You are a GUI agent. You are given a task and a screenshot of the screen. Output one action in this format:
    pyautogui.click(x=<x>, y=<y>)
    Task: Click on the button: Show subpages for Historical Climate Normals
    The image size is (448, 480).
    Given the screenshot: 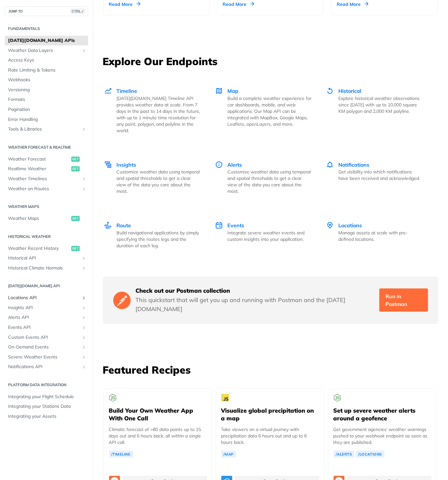 What is the action you would take?
    pyautogui.click(x=84, y=268)
    